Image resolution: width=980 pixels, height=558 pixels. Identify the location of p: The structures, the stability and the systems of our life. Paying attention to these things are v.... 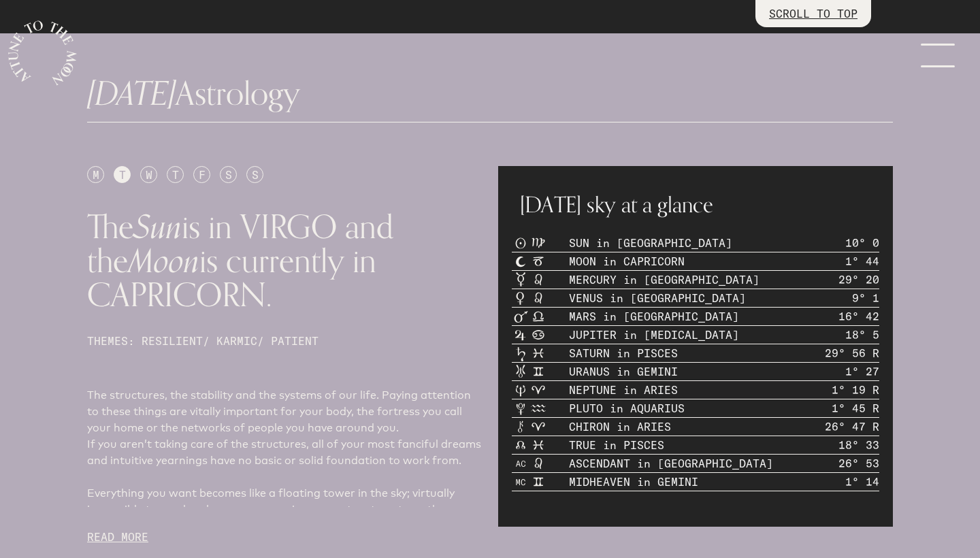
(285, 412).